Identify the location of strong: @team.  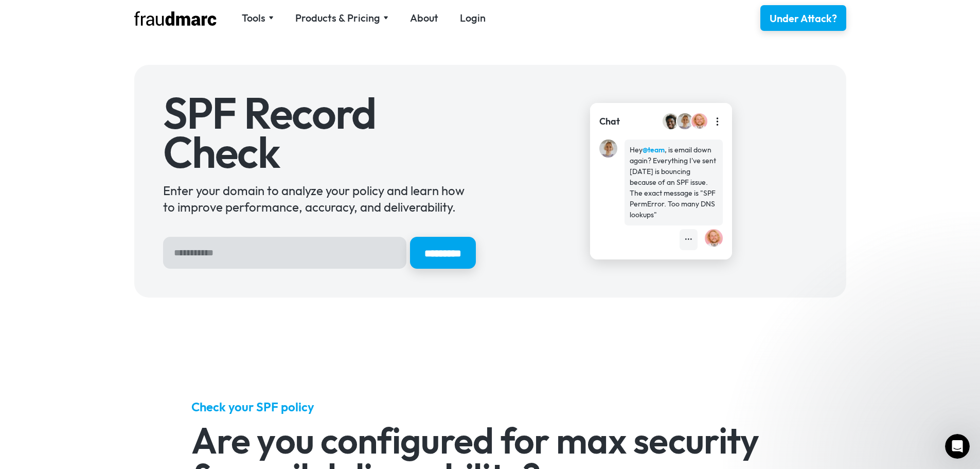
(654, 150).